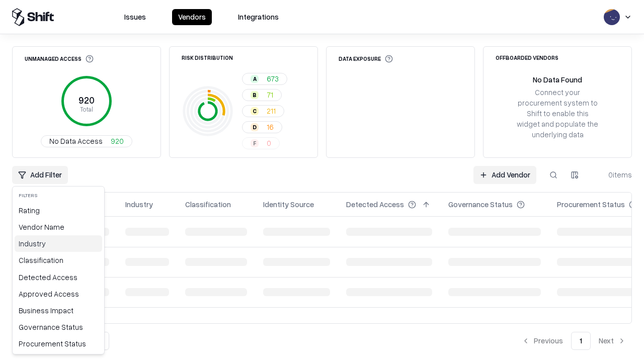 This screenshot has width=644, height=362. Describe the element at coordinates (58, 243) in the screenshot. I see `div: Industry` at that location.